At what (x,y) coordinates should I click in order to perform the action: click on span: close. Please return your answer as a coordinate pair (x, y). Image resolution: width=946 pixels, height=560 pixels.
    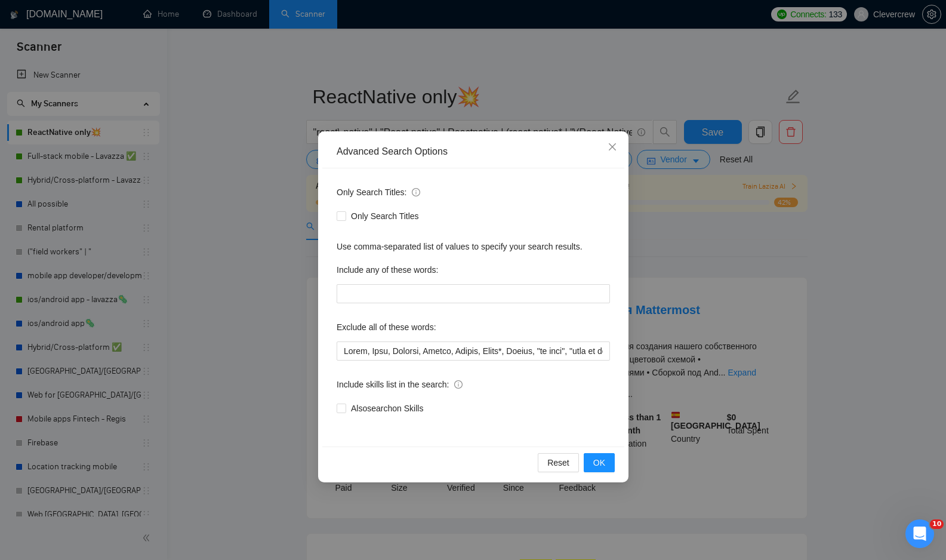
    Looking at the image, I should click on (613, 147).